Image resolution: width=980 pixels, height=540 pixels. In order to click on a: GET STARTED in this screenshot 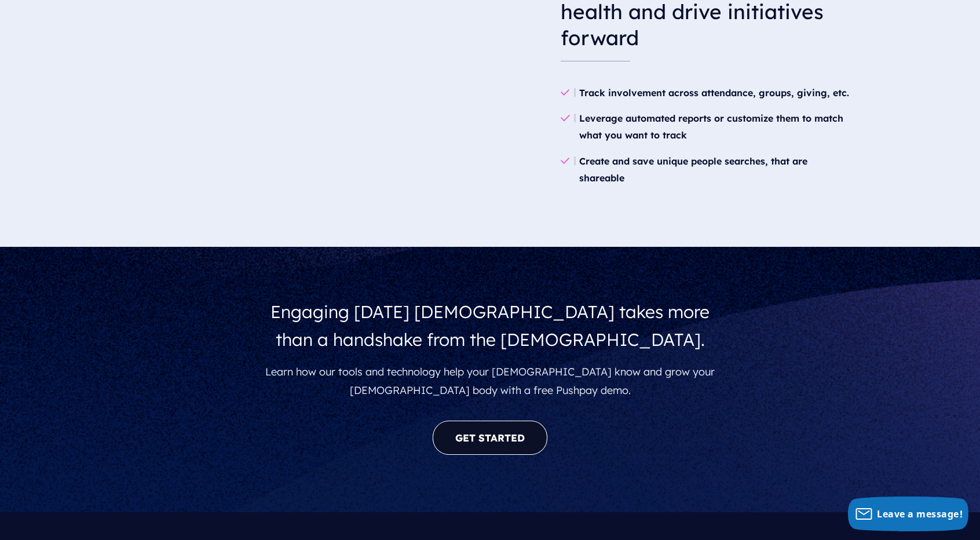, I will do `click(490, 438)`.